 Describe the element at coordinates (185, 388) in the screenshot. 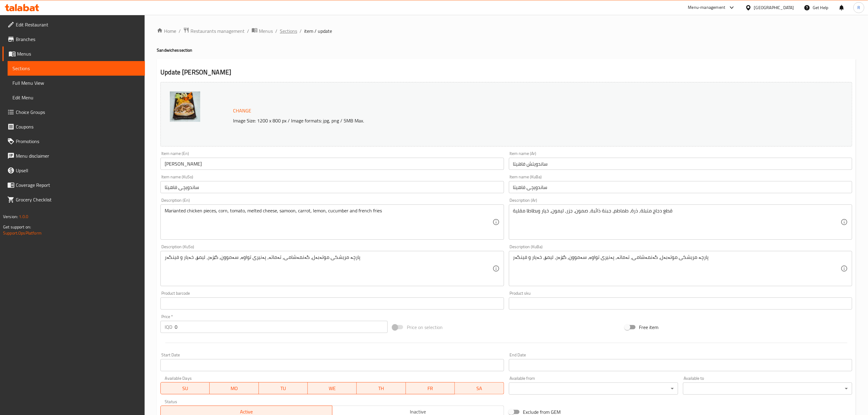

I see `button: SU` at that location.